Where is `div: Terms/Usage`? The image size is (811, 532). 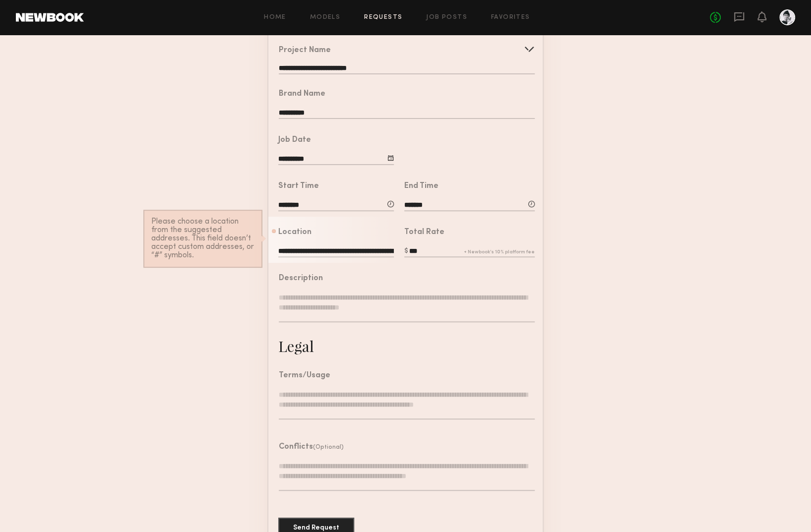 div: Terms/Usage is located at coordinates (305, 376).